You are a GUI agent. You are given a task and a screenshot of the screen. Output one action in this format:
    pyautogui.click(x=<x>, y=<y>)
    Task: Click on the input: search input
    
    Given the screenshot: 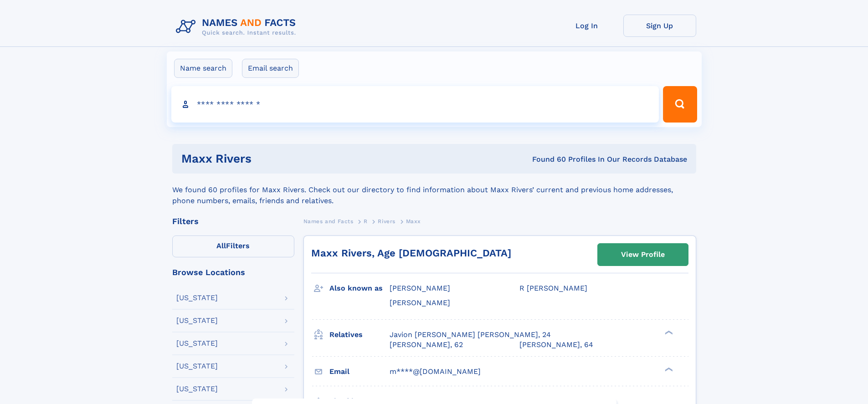 What is the action you would take?
    pyautogui.click(x=415, y=104)
    